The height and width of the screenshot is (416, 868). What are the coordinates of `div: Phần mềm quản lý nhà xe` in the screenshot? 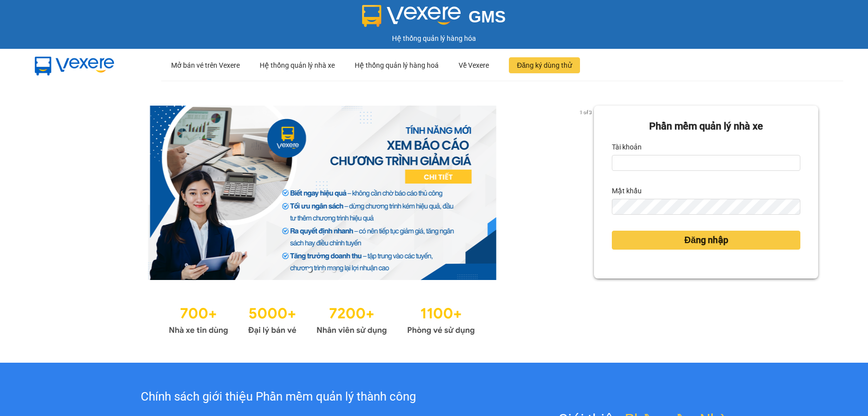 It's located at (706, 126).